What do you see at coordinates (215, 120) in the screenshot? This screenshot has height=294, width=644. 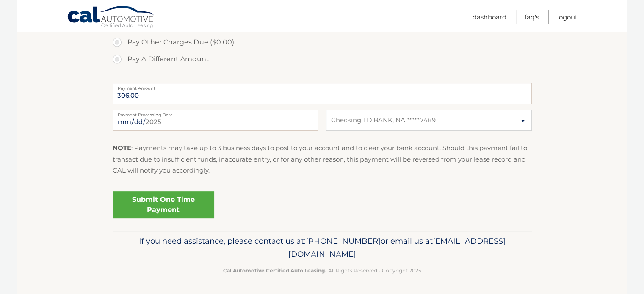 I see `input: Payment Date` at bounding box center [215, 120].